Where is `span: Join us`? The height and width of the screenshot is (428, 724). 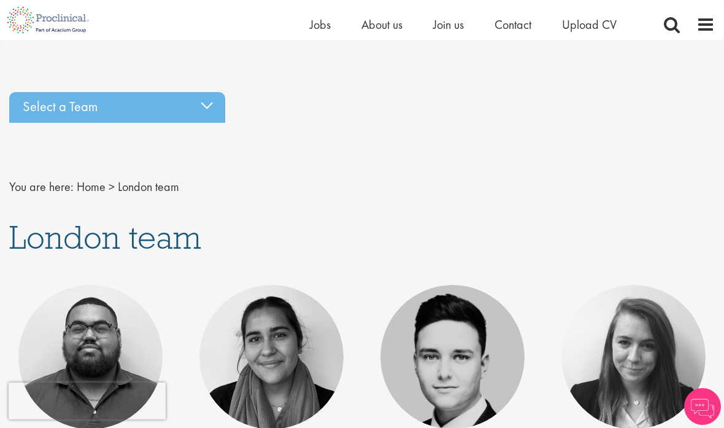
span: Join us is located at coordinates (449, 25).